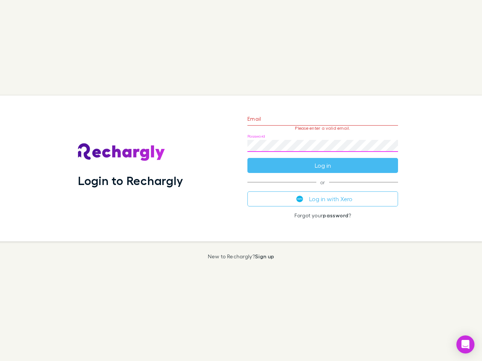 The image size is (482, 361). Describe the element at coordinates (323, 166) in the screenshot. I see `button: Log in` at that location.